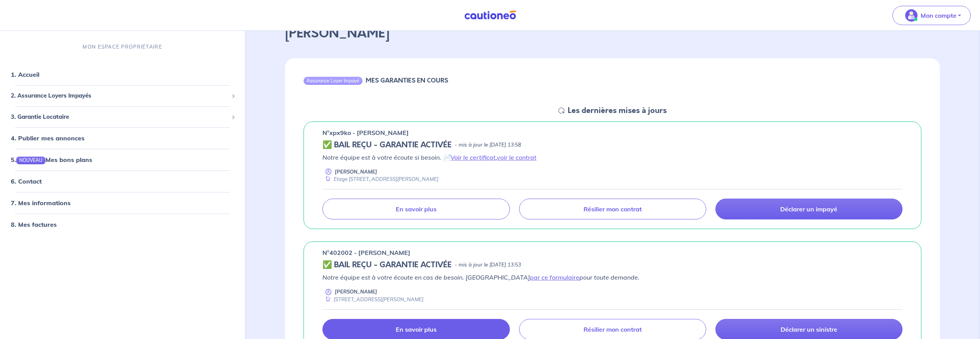  What do you see at coordinates (25, 74) in the screenshot?
I see `a: 1. Accueil` at bounding box center [25, 74].